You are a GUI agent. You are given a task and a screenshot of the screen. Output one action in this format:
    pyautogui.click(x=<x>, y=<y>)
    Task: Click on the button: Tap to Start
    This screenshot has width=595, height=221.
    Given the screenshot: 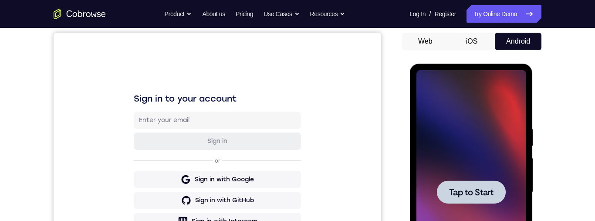 What is the action you would take?
    pyautogui.click(x=61, y=128)
    